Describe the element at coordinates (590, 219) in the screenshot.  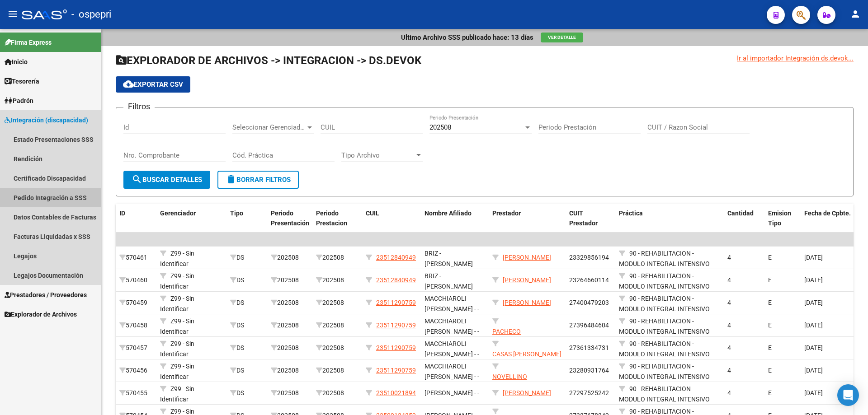
I see `datatable-header-cell: CUIT Prestador` at that location.